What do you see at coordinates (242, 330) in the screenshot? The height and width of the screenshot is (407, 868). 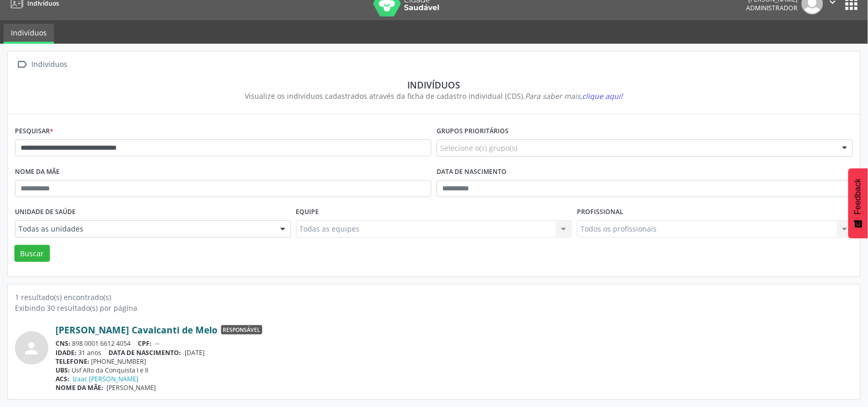 I see `span: Responsável` at bounding box center [242, 330].